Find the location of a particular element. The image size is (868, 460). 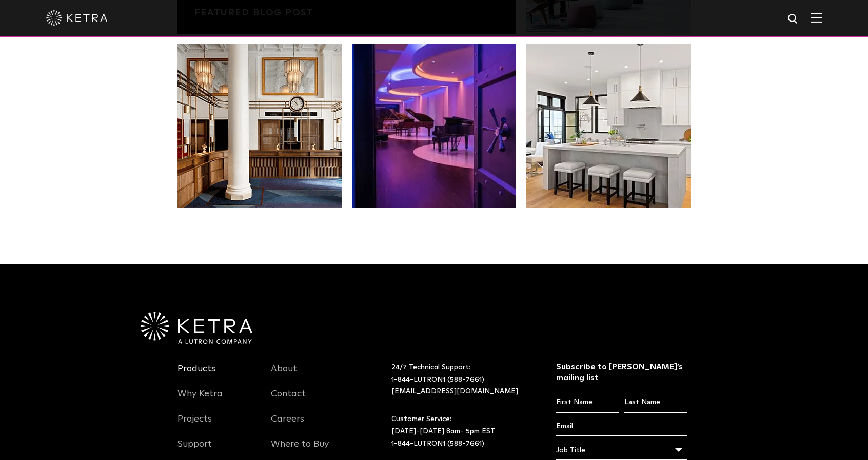

a: Why Ketra is located at coordinates (200, 400).